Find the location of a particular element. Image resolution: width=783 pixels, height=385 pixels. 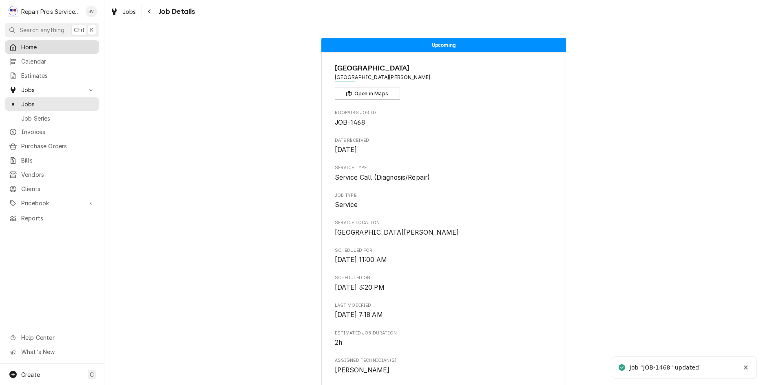

span: Invoices is located at coordinates (58, 132).